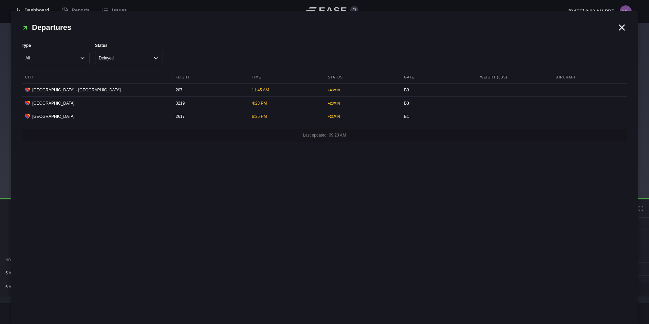  I want to click on label: Type, so click(56, 45).